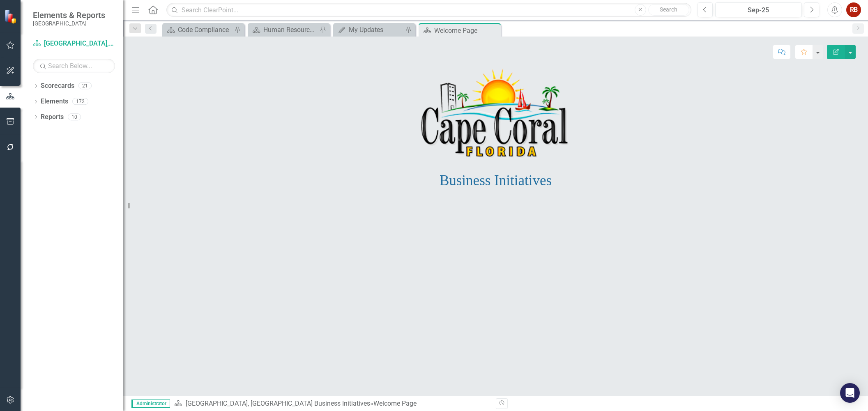  Describe the element at coordinates (74, 66) in the screenshot. I see `input: Search Below...` at that location.